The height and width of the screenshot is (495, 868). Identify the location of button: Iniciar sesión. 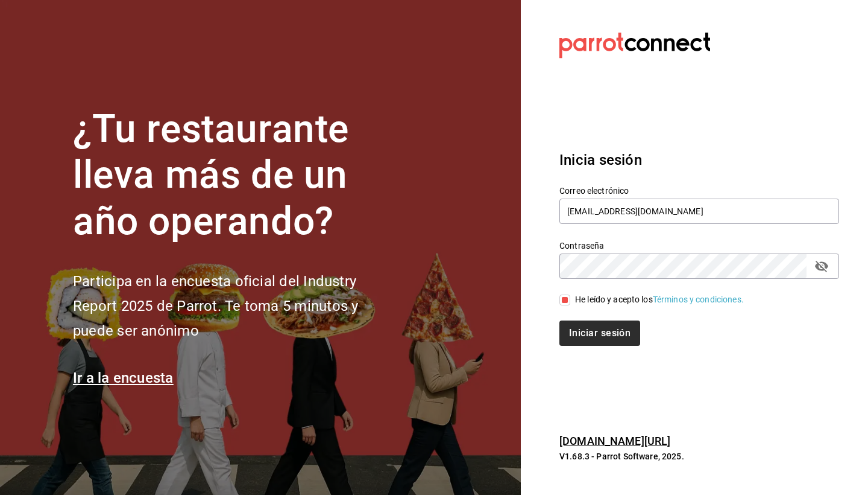
(600, 333).